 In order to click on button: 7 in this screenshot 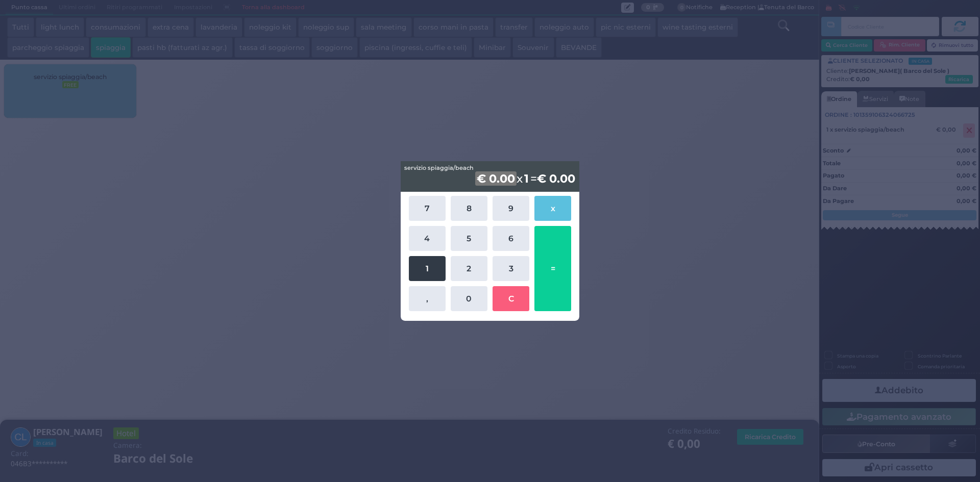, I will do `click(427, 208)`.